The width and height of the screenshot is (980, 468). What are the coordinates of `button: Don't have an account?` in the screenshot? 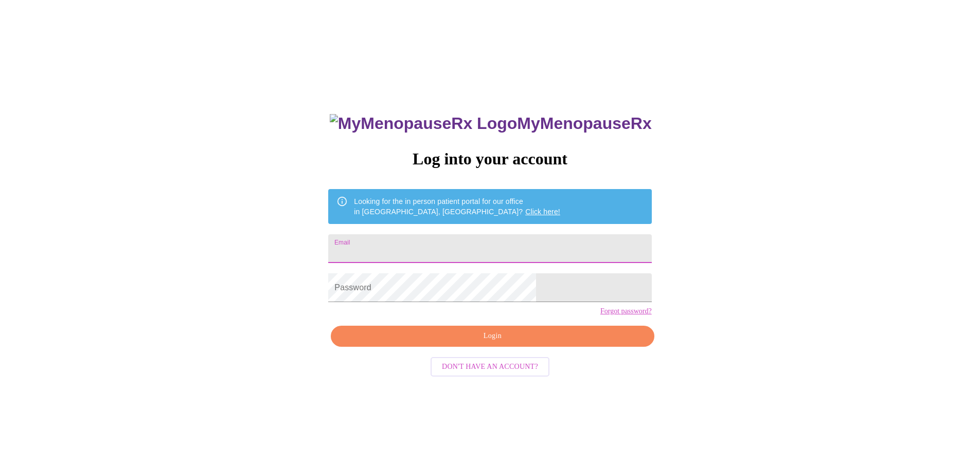 It's located at (490, 367).